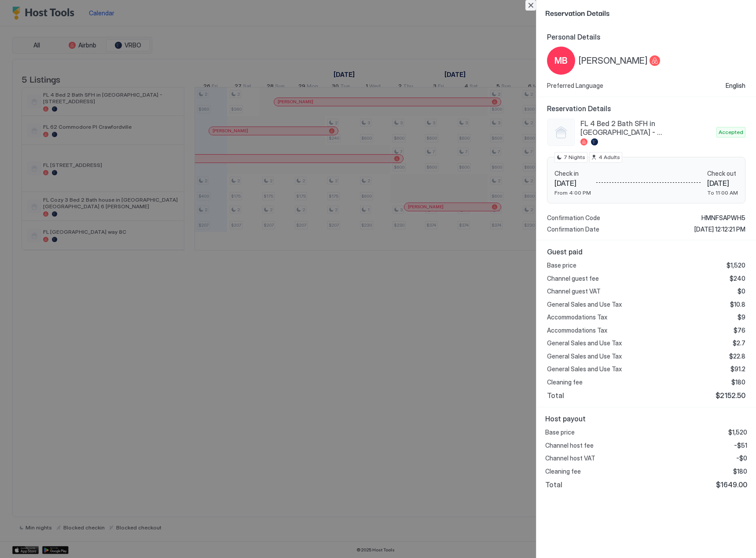 This screenshot has width=756, height=558. Describe the element at coordinates (645, 252) in the screenshot. I see `span: Guest paid` at that location.